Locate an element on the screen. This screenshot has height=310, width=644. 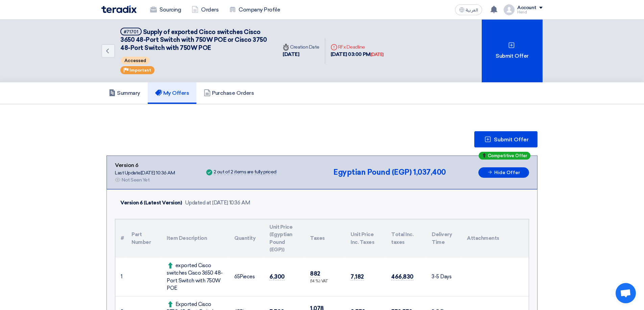
div: exported Cisco switches Cisco 3650 48-Port Switch with 750W POE is located at coordinates (195, 277).